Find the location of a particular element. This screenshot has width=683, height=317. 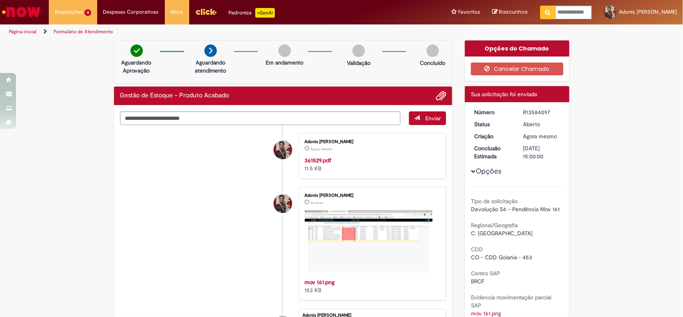

a: Formulário de Atendimento is located at coordinates (83, 32).